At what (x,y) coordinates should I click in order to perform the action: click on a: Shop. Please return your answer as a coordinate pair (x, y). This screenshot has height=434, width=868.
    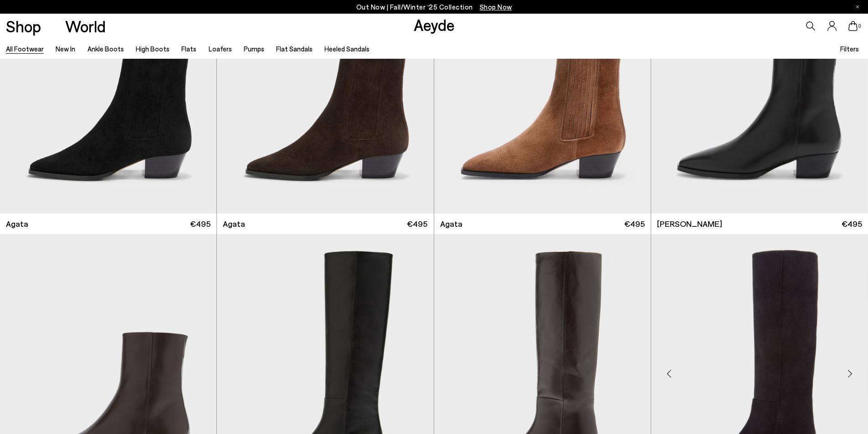
    Looking at the image, I should click on (23, 26).